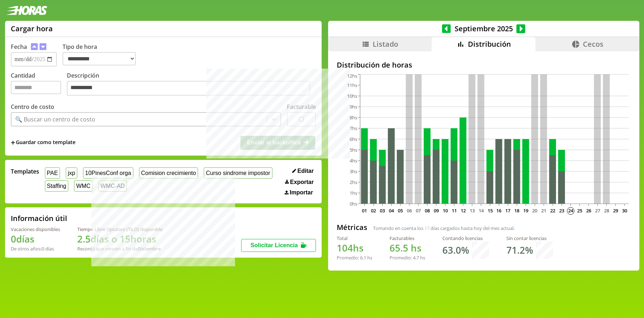 Image resolution: width=644 pixels, height=318 pixels. I want to click on div: Sin contar licencias, so click(530, 238).